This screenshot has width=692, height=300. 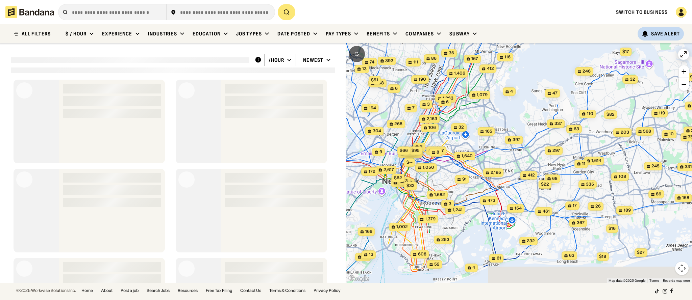 What do you see at coordinates (438, 152) in the screenshot?
I see `span: 8` at bounding box center [438, 152].